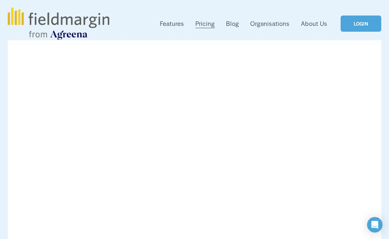 This screenshot has width=389, height=239. I want to click on a: Organisations, so click(270, 24).